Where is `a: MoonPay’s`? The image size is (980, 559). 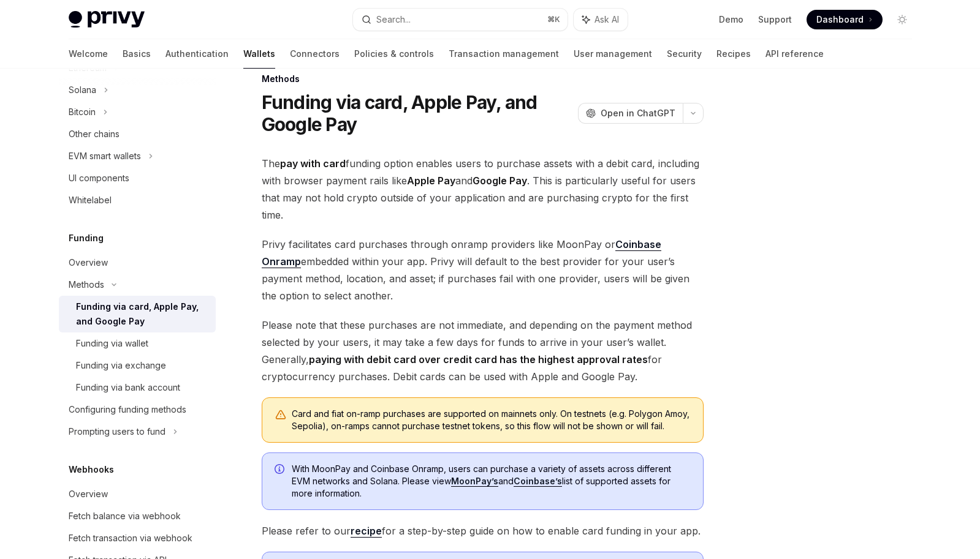 a: MoonPay’s is located at coordinates (474, 481).